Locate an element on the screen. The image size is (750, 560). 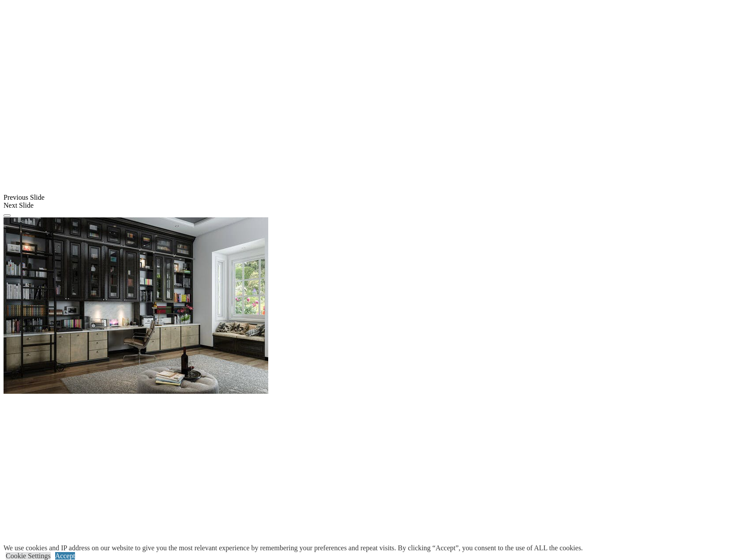
a: Cookie Settings is located at coordinates (28, 556).